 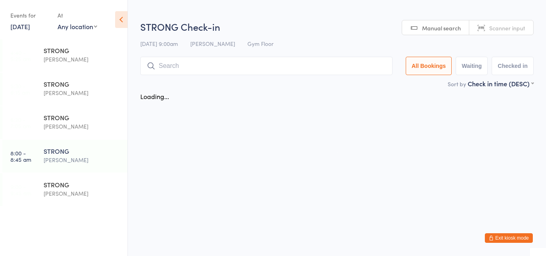 I want to click on h2: STRONG Check-in, so click(x=337, y=26).